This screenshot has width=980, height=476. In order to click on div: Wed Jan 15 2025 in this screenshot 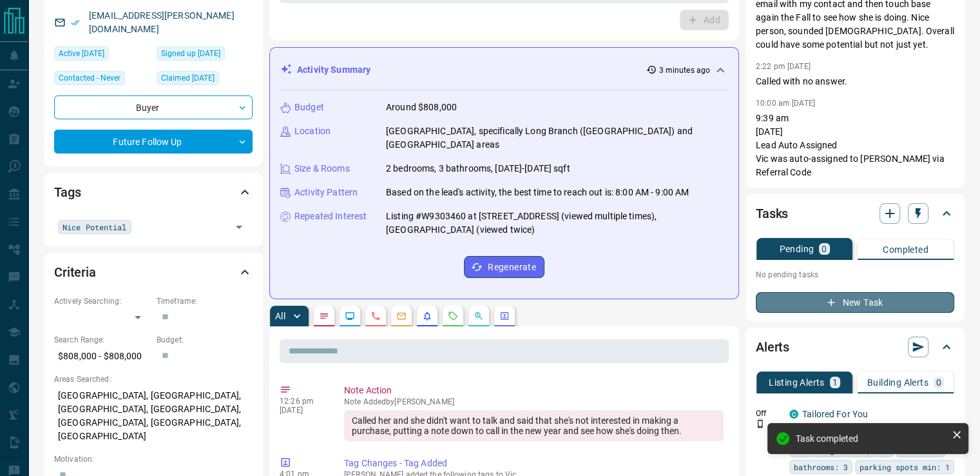, I will do `click(204, 80)`.